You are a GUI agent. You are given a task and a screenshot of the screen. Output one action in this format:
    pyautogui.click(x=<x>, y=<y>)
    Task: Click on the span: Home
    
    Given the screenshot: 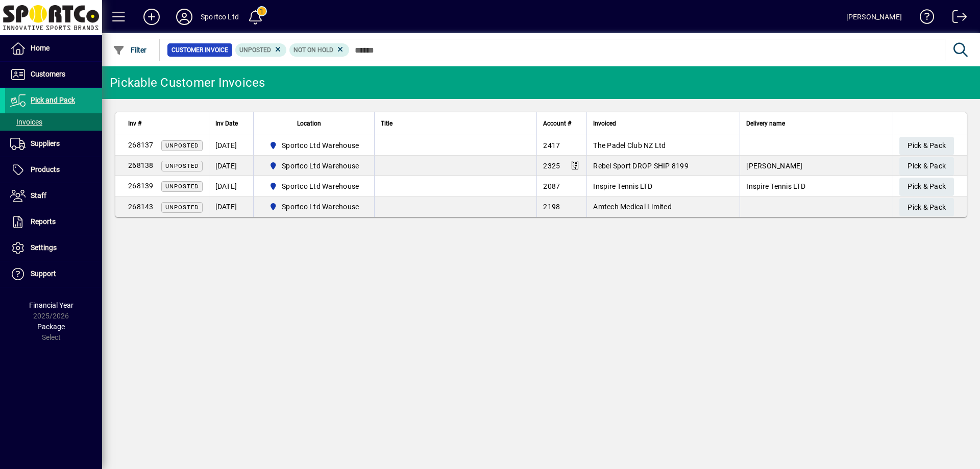 What is the action you would take?
    pyautogui.click(x=40, y=48)
    